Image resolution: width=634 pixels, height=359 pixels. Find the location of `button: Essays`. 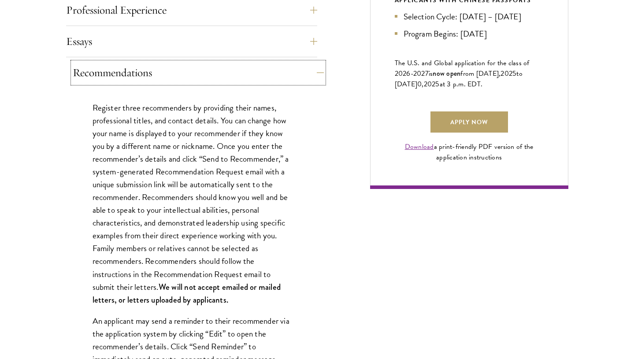

button: Essays is located at coordinates (192, 41).